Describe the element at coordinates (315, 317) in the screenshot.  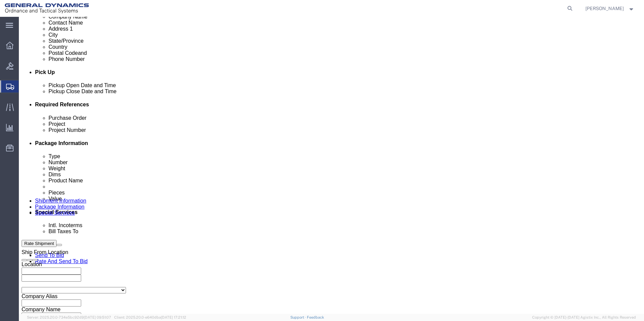
I see `a: Feedback` at that location.